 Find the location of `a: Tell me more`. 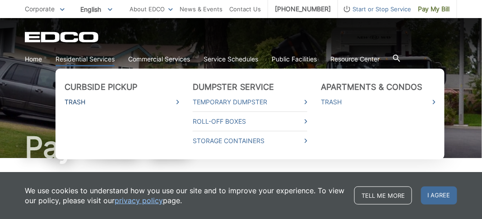

a: Tell me more is located at coordinates (383, 195).